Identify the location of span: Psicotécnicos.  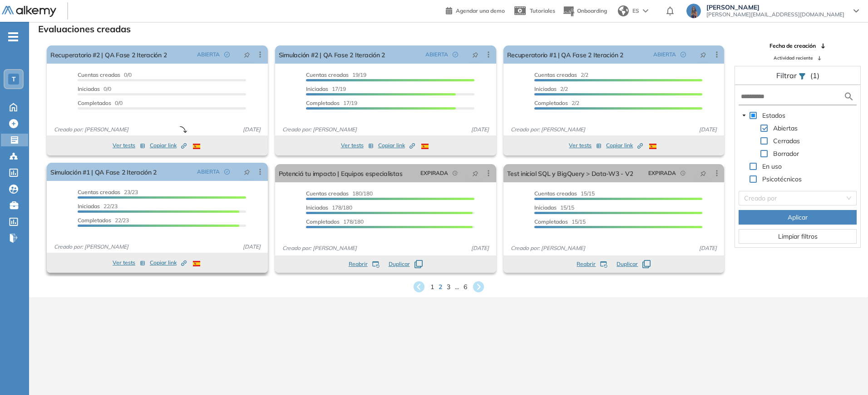
(782, 179).